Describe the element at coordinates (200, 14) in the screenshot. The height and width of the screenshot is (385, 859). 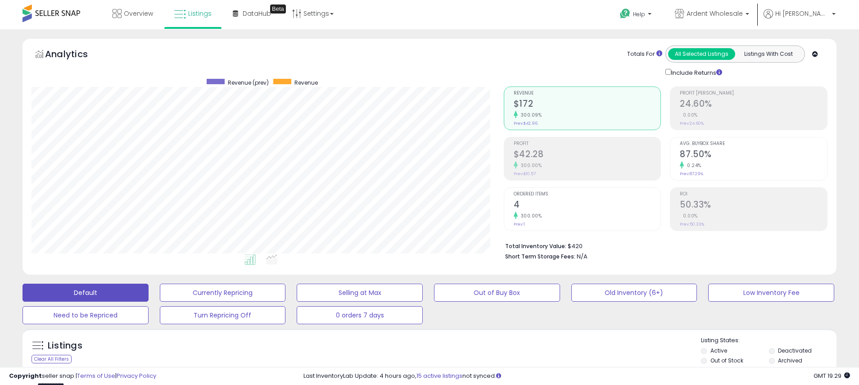
I see `span: Listings` at that location.